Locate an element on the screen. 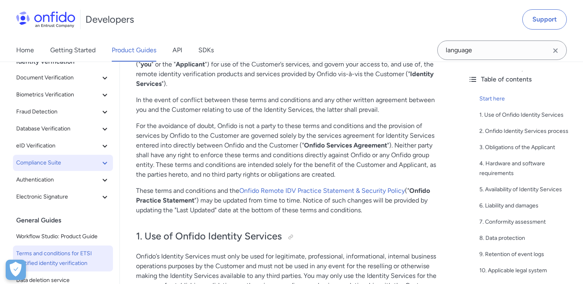  h2: 1. Use of Onfido Identity Services is located at coordinates (291, 236).